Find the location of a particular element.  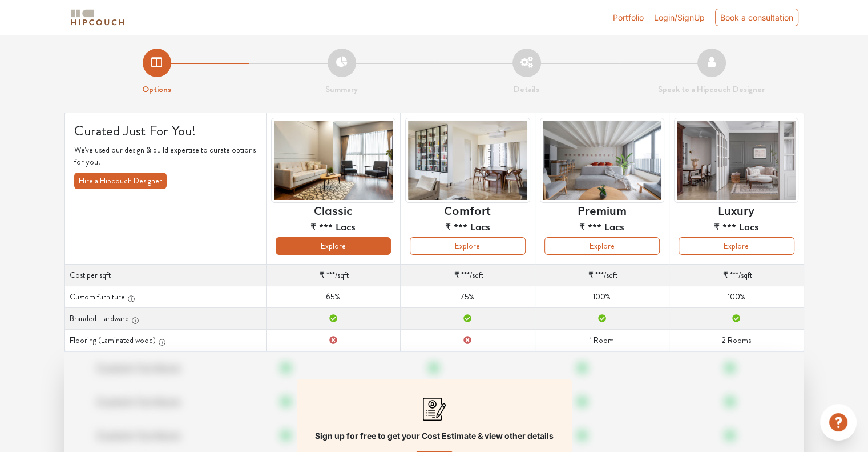

th: Flooring (Laminated wood) is located at coordinates (165, 341).